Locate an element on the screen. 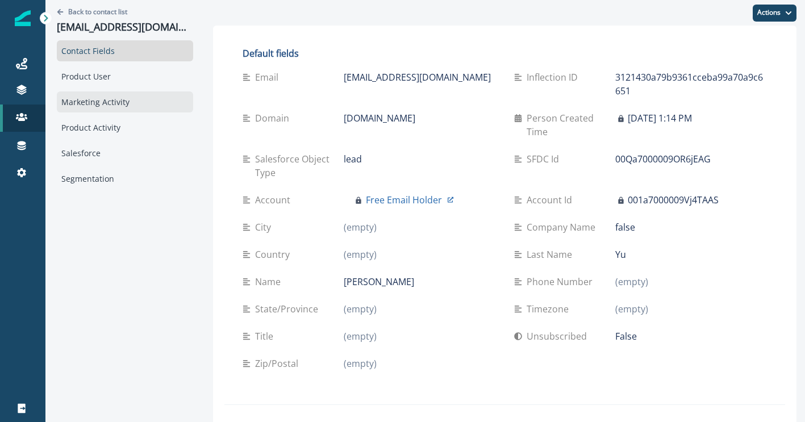 The width and height of the screenshot is (805, 422). p: Salesforce Object Type is located at coordinates (299, 166).